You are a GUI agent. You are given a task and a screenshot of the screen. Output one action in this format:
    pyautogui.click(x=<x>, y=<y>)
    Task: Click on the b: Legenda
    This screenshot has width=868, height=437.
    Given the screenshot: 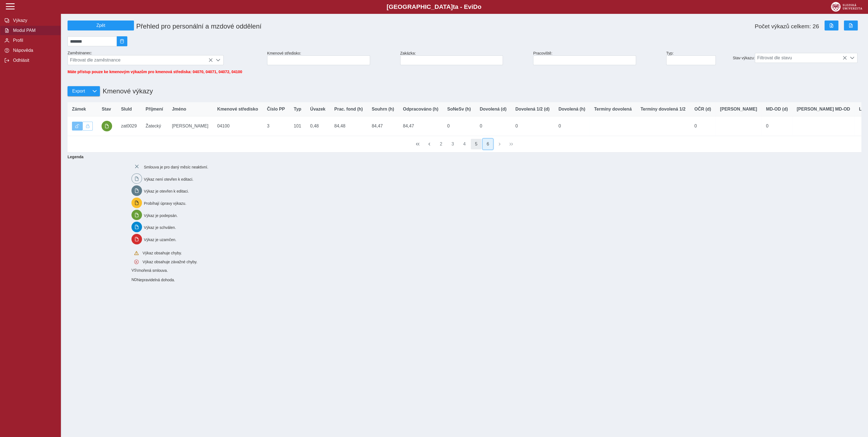 What is the action you would take?
    pyautogui.click(x=462, y=157)
    